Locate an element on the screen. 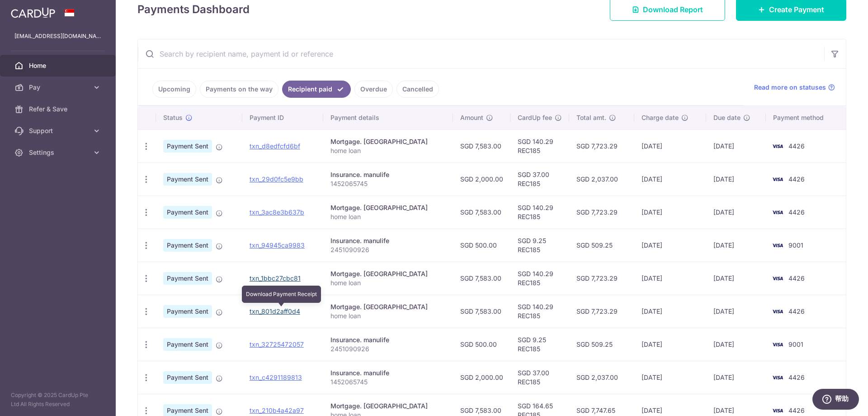 The width and height of the screenshot is (868, 416). td: SGD 9.25 REC185 is located at coordinates (540, 344).